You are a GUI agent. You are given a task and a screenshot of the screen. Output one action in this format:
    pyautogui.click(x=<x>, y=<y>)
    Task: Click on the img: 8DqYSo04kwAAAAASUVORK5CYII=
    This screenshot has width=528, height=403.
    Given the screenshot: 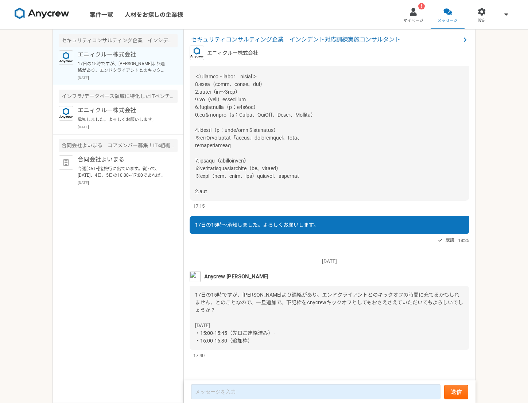 What is the action you would take?
    pyautogui.click(x=42, y=13)
    